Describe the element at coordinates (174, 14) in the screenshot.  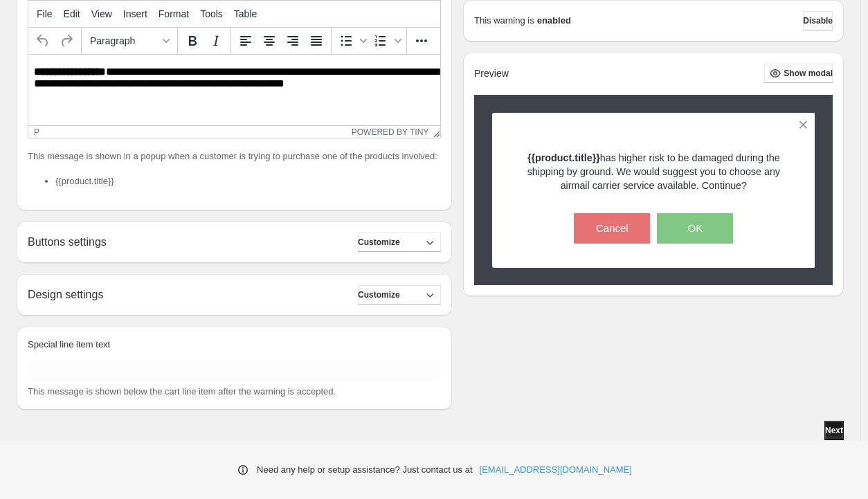
I see `span: Format` at that location.